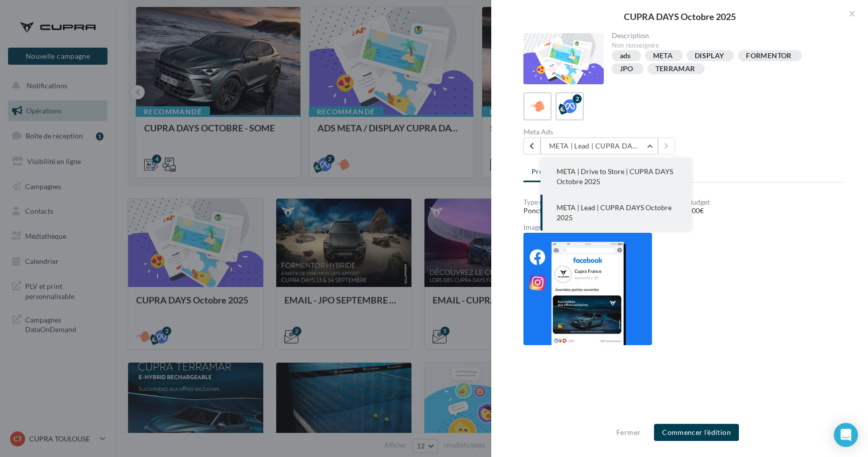  Describe the element at coordinates (680, 16) in the screenshot. I see `div: CUPRA DAYS Octobre 2025` at that location.